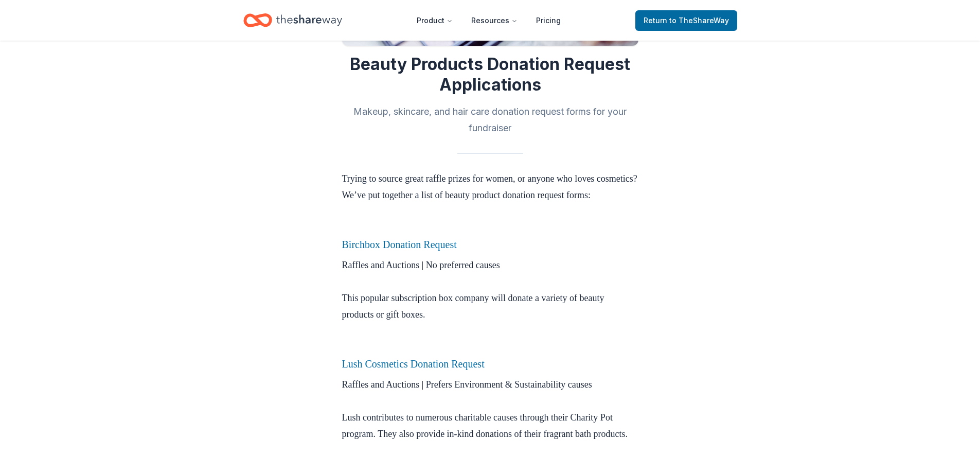 The width and height of the screenshot is (980, 473). I want to click on a: Home, so click(293, 20).